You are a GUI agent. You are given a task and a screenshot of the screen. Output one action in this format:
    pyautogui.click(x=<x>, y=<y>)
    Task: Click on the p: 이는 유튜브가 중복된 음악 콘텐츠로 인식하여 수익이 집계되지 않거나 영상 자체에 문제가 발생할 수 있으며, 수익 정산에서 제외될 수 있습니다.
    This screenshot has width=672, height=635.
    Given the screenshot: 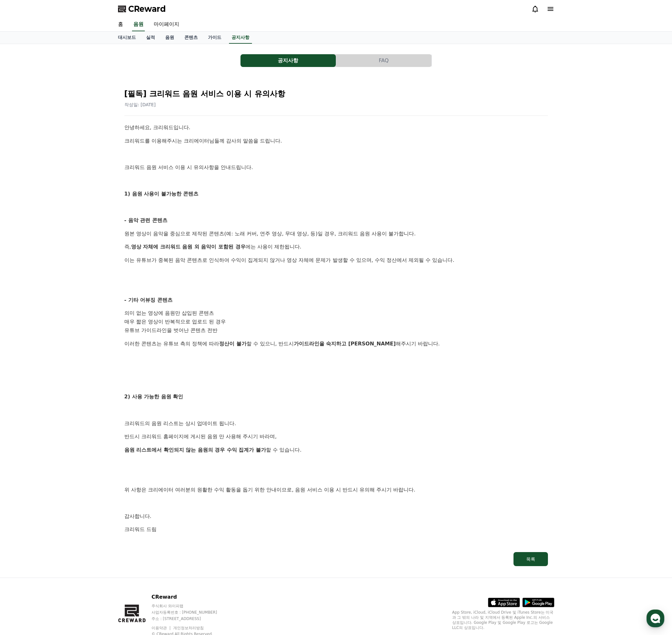 What is the action you would take?
    pyautogui.click(x=336, y=260)
    